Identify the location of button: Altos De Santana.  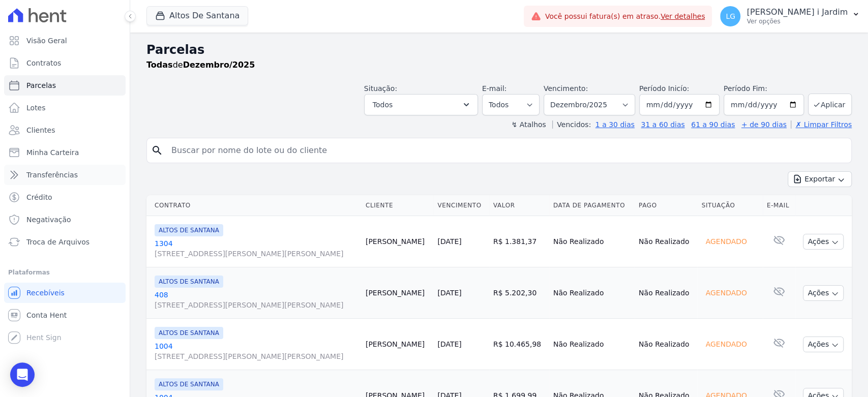
(197, 16).